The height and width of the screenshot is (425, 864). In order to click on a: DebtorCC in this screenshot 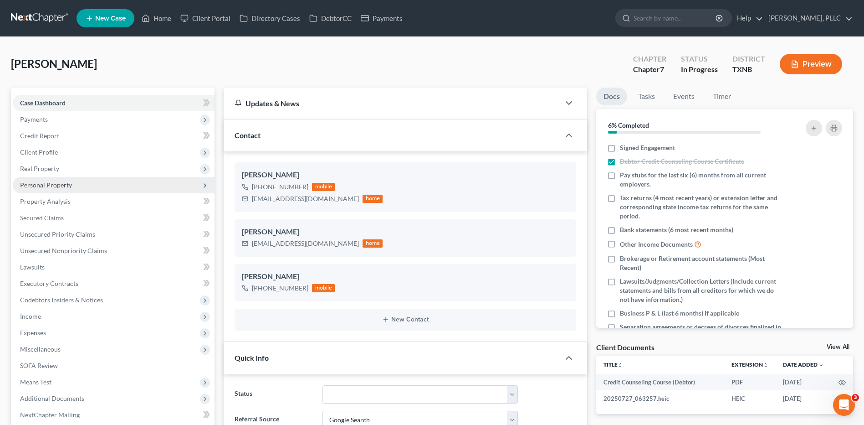, I will do `click(330, 18)`.